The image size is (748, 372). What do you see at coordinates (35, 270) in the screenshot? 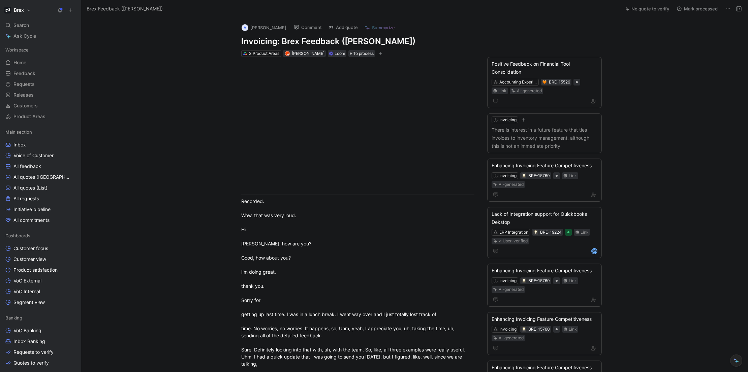
I see `span: Product satisfaction` at bounding box center [35, 270].